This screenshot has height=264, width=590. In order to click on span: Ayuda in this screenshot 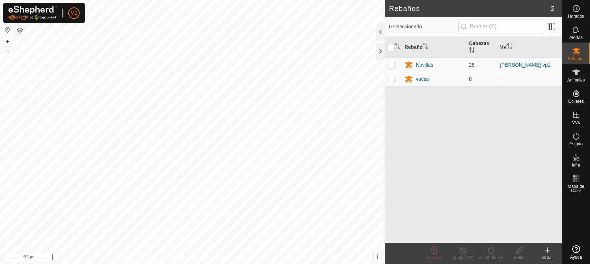, I will do `click(576, 257)`.